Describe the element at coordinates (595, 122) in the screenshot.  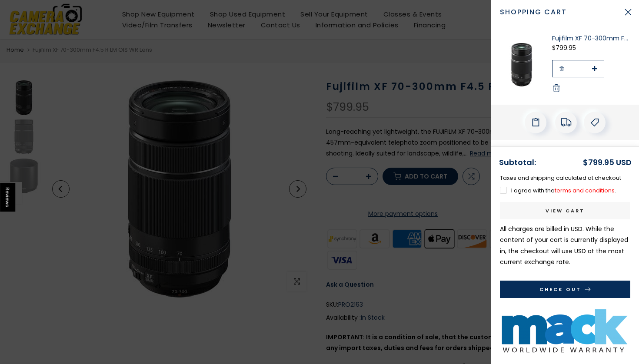
I see `div: Add A Coupon` at that location.